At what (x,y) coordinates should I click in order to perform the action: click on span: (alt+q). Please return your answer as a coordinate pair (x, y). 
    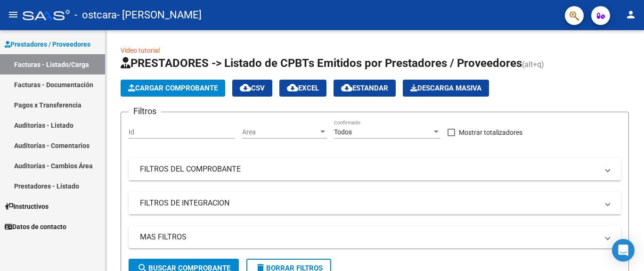
    Looking at the image, I should click on (533, 64).